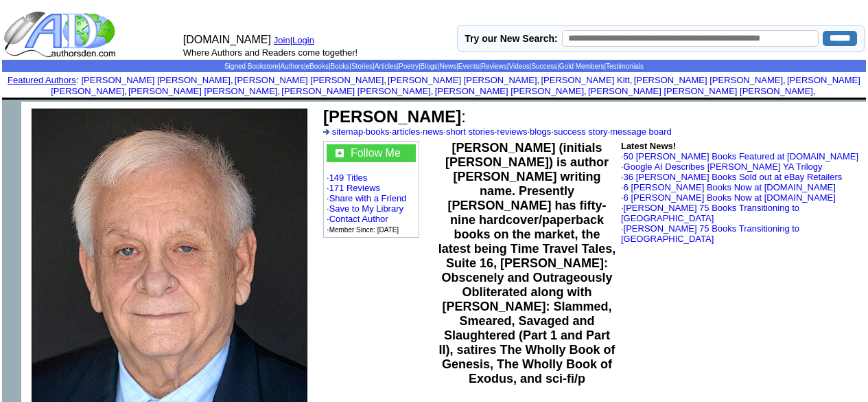 The image size is (868, 402). I want to click on a: Articles, so click(386, 66).